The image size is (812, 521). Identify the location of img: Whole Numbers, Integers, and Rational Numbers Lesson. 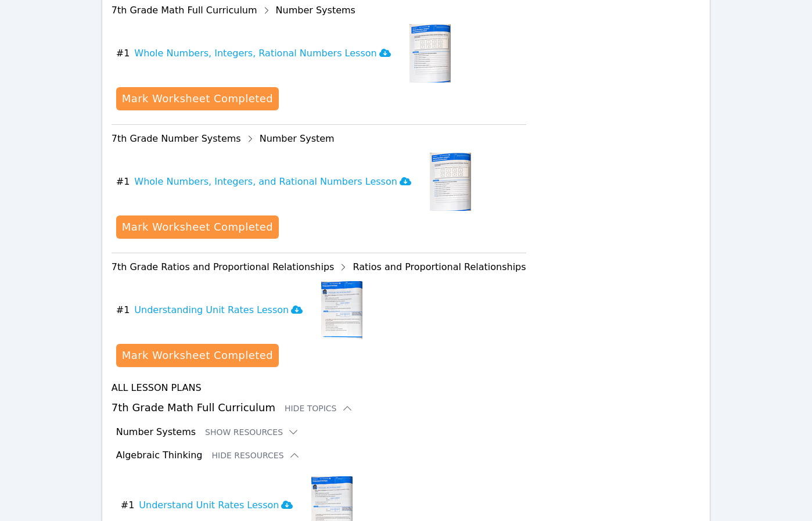
(450, 182).